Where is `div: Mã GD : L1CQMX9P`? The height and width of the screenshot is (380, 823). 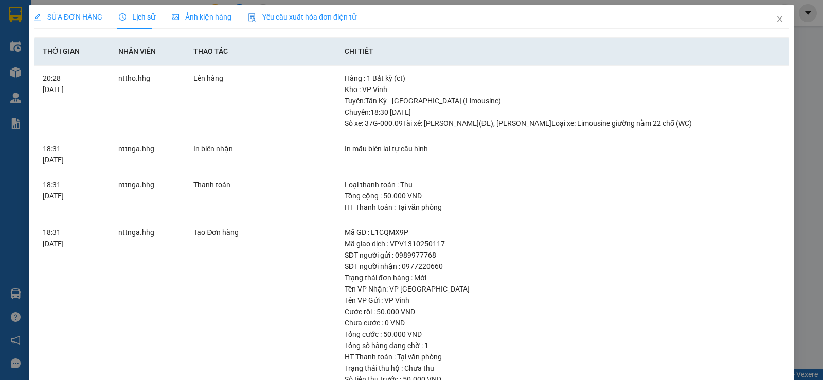
div: Mã GD : L1CQMX9P is located at coordinates (562, 233).